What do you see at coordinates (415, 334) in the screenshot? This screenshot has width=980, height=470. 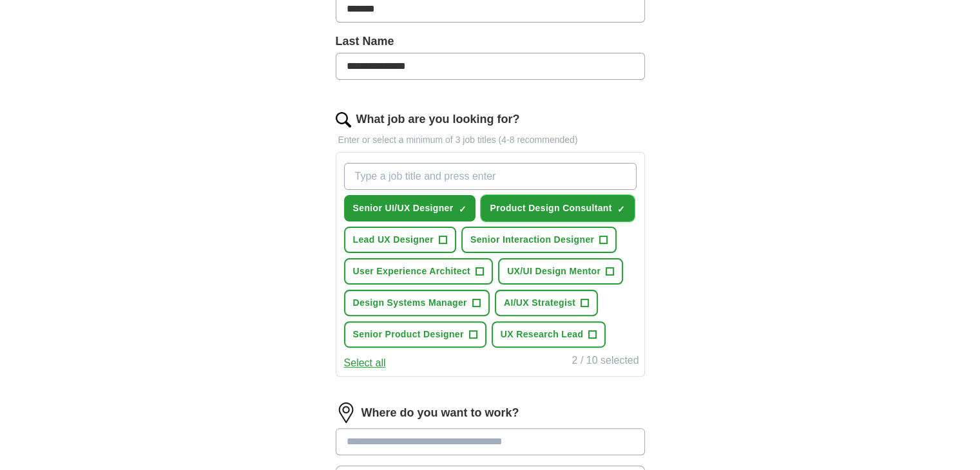 I see `button: Senior Product Designer` at bounding box center [415, 334].